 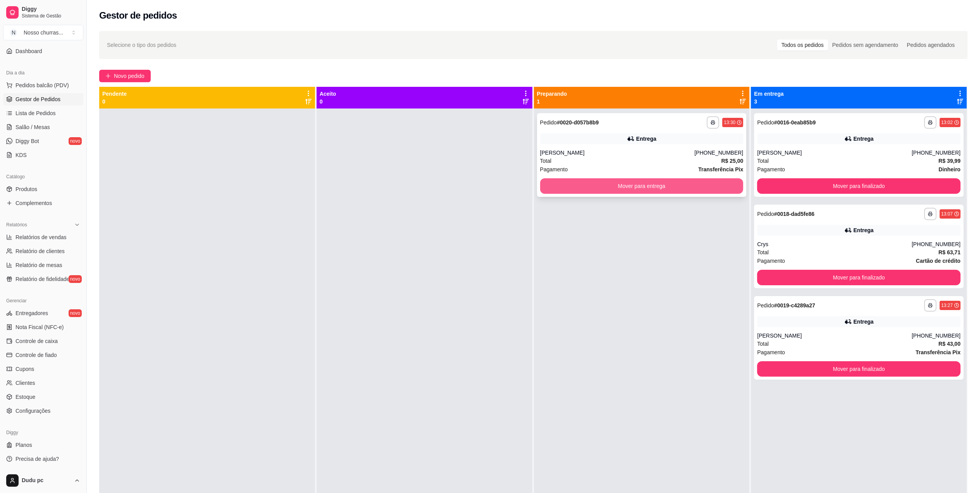 I want to click on a: Complementos, so click(x=43, y=203).